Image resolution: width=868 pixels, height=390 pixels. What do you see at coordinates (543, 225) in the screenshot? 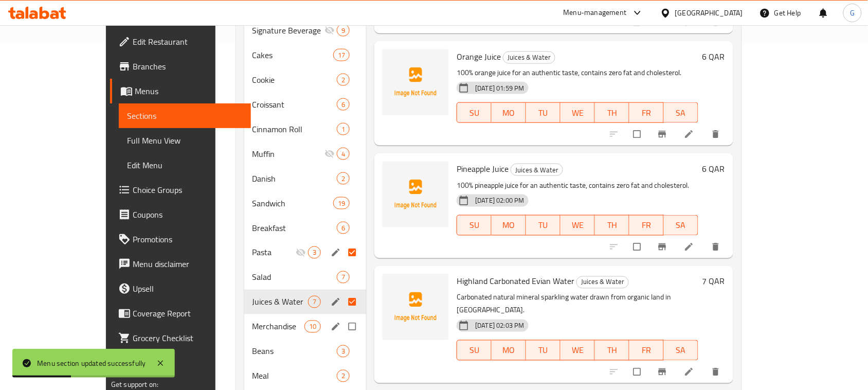
I see `span: TU` at bounding box center [543, 225].